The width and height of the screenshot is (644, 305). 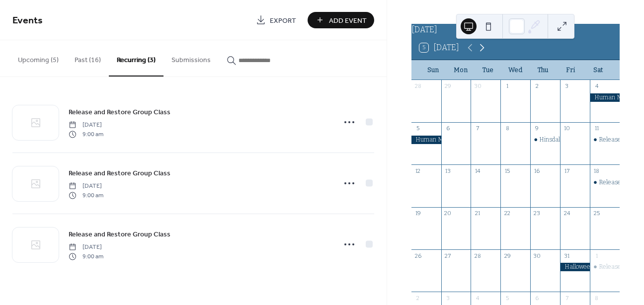 I want to click on button: Recurring (3), so click(x=136, y=58).